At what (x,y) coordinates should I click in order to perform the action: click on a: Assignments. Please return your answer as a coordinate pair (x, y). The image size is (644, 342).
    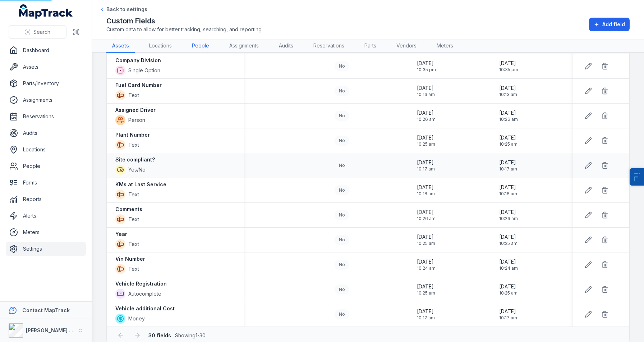
    Looking at the image, I should click on (45, 100).